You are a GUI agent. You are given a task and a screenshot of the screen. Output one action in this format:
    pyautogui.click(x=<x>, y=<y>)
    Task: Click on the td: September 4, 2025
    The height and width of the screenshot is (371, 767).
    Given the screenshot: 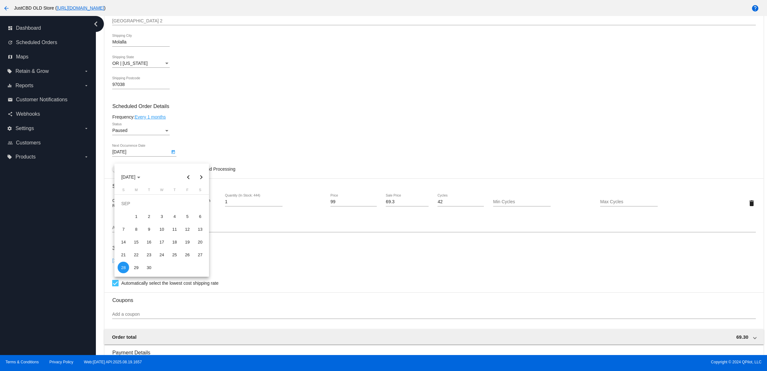 What is the action you would take?
    pyautogui.click(x=175, y=216)
    